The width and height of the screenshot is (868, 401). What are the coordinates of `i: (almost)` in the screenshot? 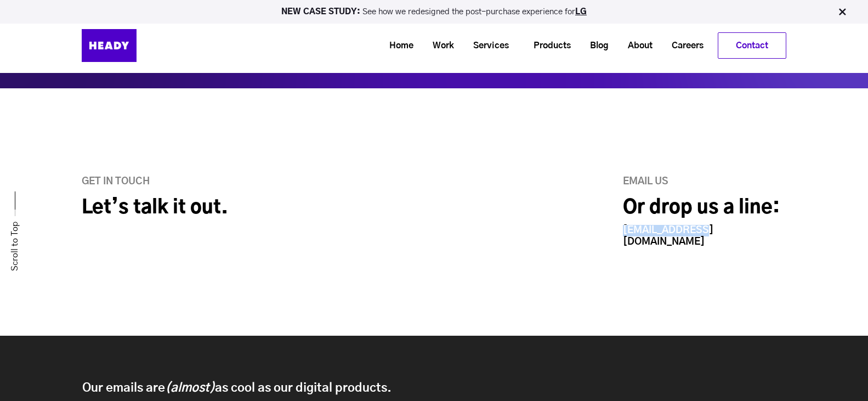 It's located at (190, 388).